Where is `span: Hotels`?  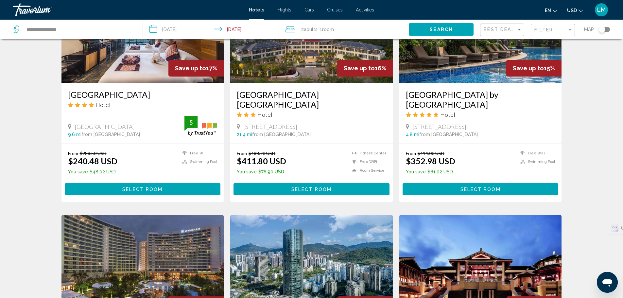 span: Hotels is located at coordinates (256, 10).